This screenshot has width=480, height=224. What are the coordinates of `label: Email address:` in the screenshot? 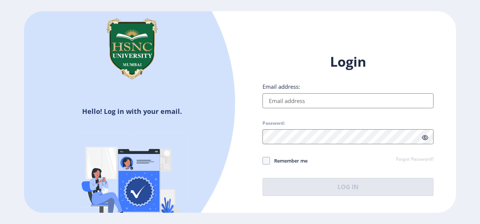 It's located at (281, 87).